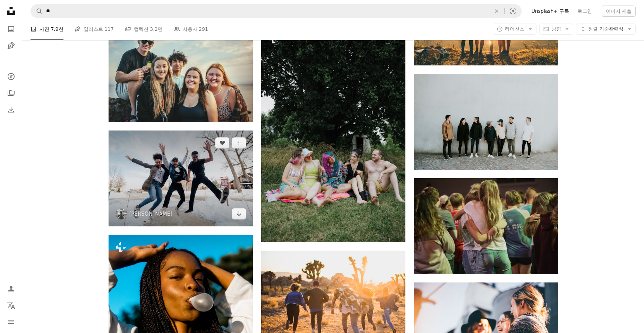  Describe the element at coordinates (585, 11) in the screenshot. I see `a: 로그인` at that location.